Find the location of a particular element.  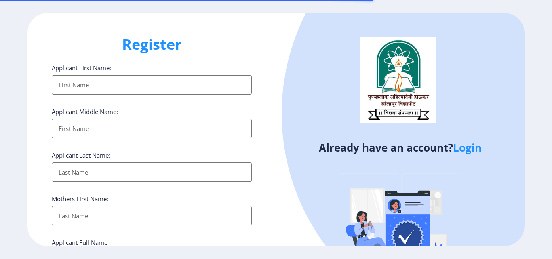

h1: Register is located at coordinates (152, 44).